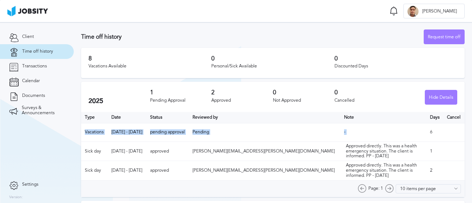 The width and height of the screenshot is (472, 203). Describe the element at coordinates (43, 111) in the screenshot. I see `span: Surveys & Announcements` at that location.